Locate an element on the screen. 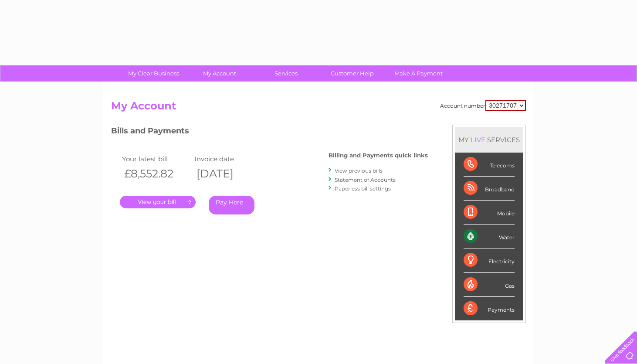 This screenshot has width=637, height=364. h2: My Account is located at coordinates (318, 108).